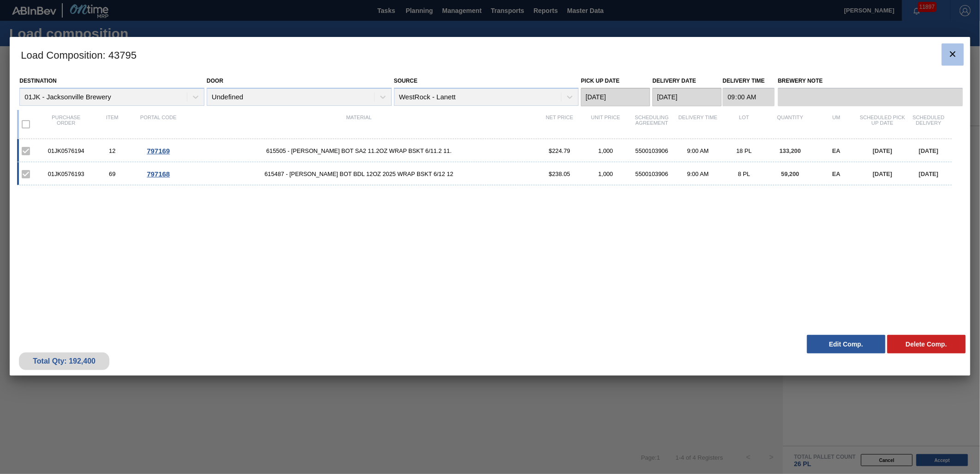 The image size is (980, 474). What do you see at coordinates (113, 174) in the screenshot?
I see `div: 69` at bounding box center [113, 174].